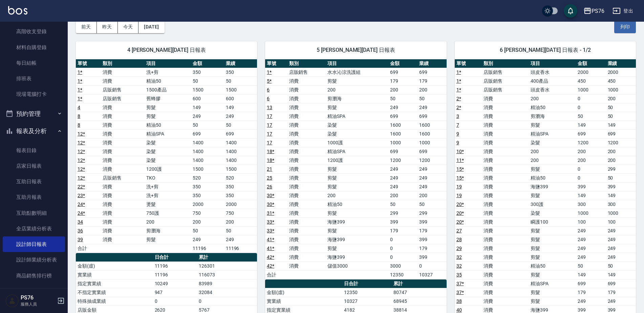 The width and height of the screenshot is (644, 313). What do you see at coordinates (459, 186) in the screenshot?
I see `a: 19` at bounding box center [459, 186].